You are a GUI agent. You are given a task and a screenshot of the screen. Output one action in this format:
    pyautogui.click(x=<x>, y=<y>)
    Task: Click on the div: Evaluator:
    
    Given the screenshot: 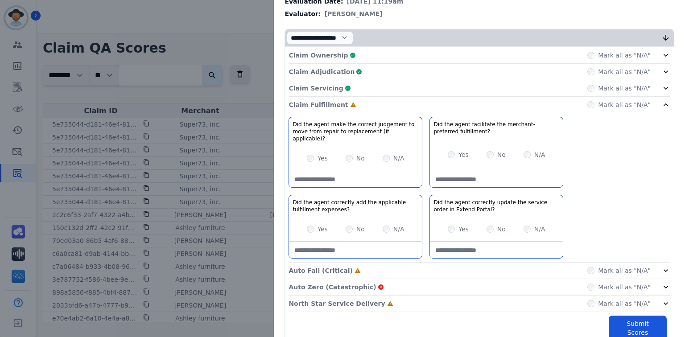 What is the action you would take?
    pyautogui.click(x=479, y=14)
    